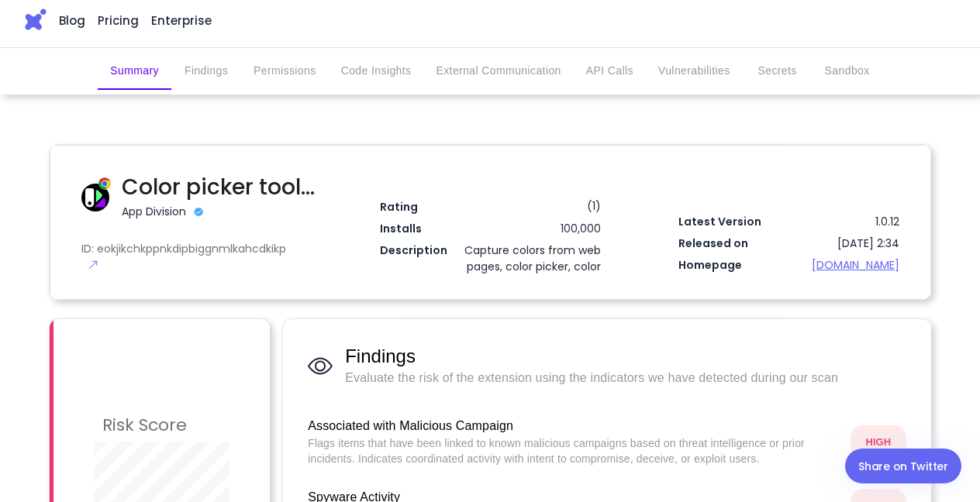  What do you see at coordinates (546, 228) in the screenshot?
I see `div: 100,000` at bounding box center [546, 228].